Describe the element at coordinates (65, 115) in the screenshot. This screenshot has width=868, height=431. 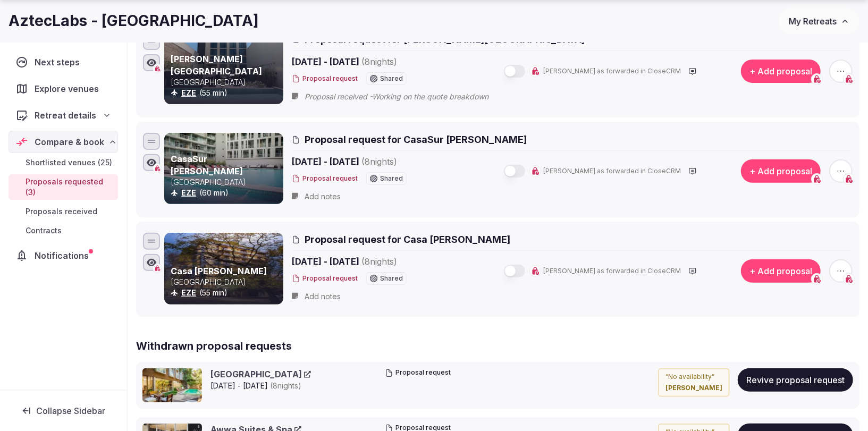
I see `span: Retreat details` at that location.